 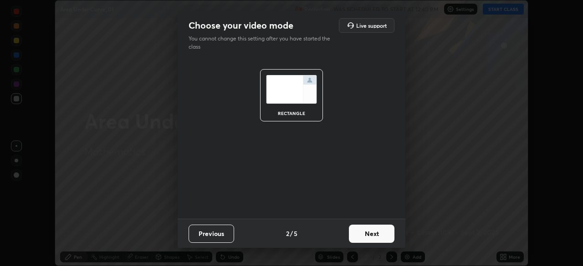 I want to click on h4: 2, so click(x=287, y=234).